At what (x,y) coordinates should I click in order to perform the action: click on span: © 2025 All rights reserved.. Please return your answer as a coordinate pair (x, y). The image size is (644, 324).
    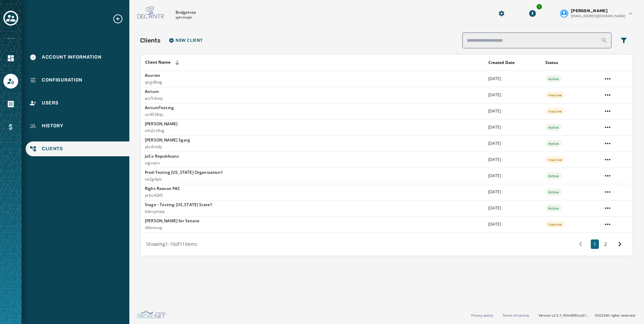
    Looking at the image, I should click on (615, 315).